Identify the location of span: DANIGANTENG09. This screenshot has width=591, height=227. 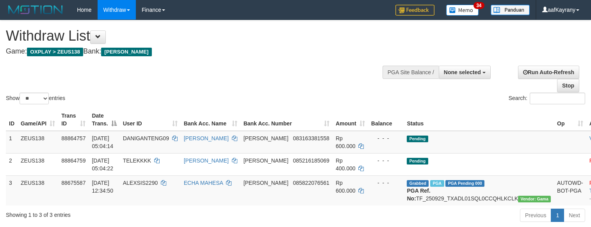
(146, 138).